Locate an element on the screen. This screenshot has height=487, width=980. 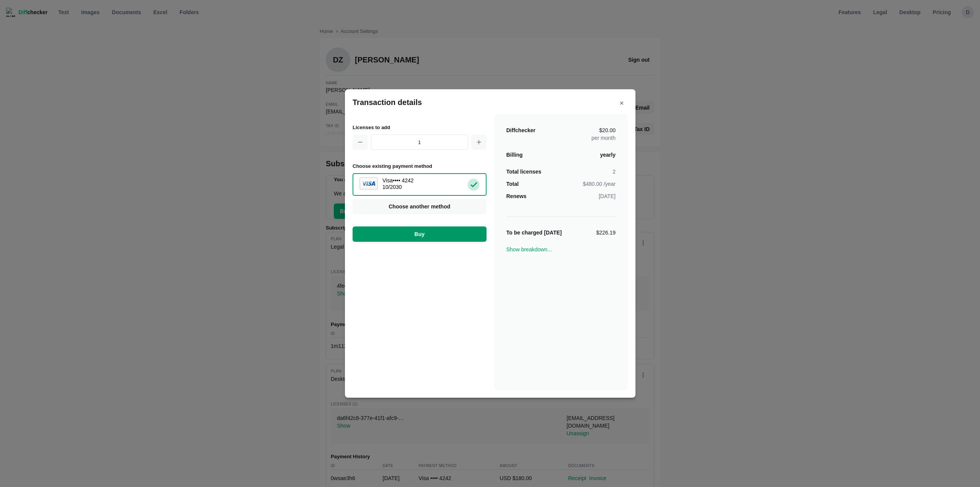
h2: Transaction details is located at coordinates (490, 103).